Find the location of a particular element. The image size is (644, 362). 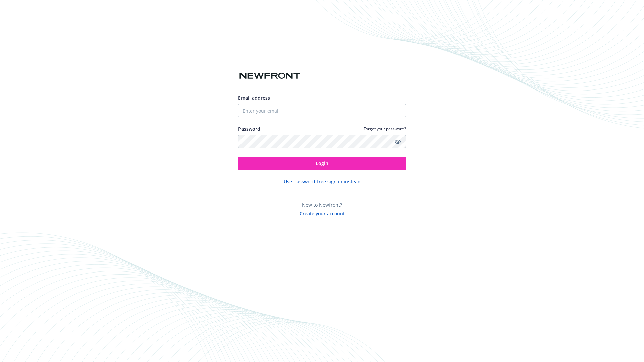

img: Newfront logo is located at coordinates (270, 76).